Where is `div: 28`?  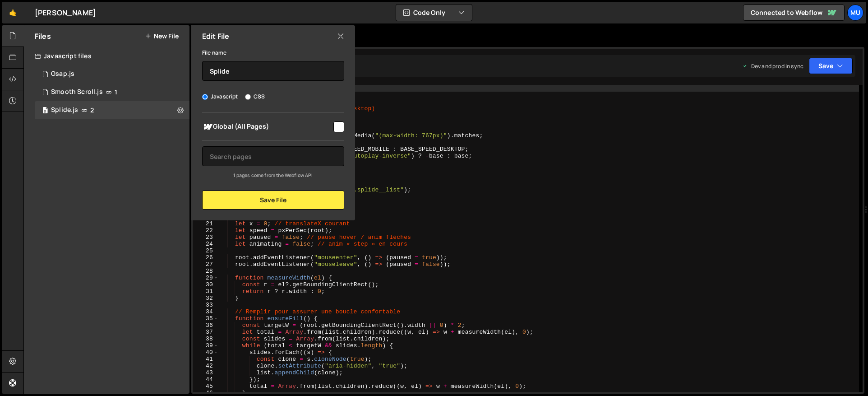
div: 28 is located at coordinates (206, 271).